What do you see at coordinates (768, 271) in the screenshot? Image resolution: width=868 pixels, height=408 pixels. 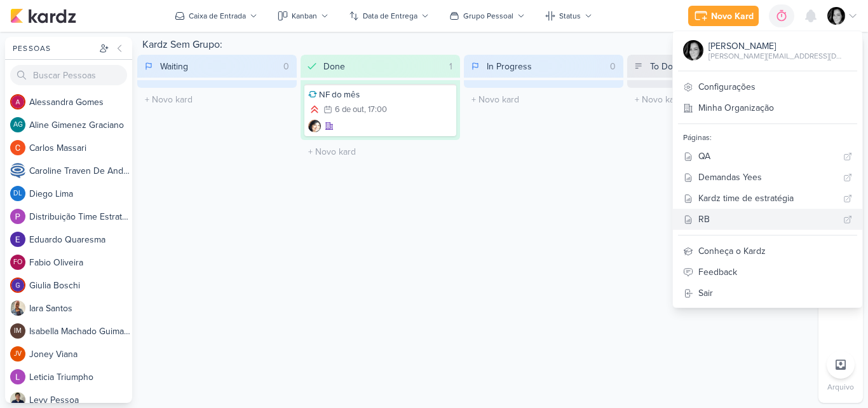 I see `div: Feedback` at bounding box center [768, 271].